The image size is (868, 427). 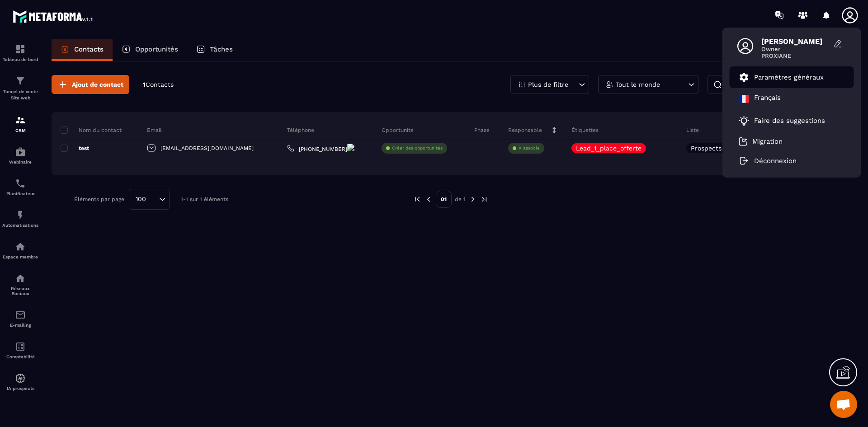 I want to click on p: Nom du contact, so click(x=91, y=130).